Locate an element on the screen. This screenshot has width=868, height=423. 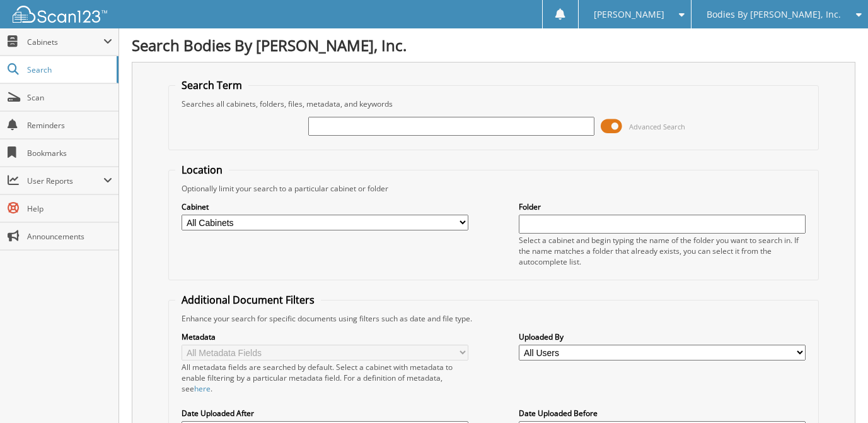
legend: Additional Document Filters is located at coordinates (248, 300).